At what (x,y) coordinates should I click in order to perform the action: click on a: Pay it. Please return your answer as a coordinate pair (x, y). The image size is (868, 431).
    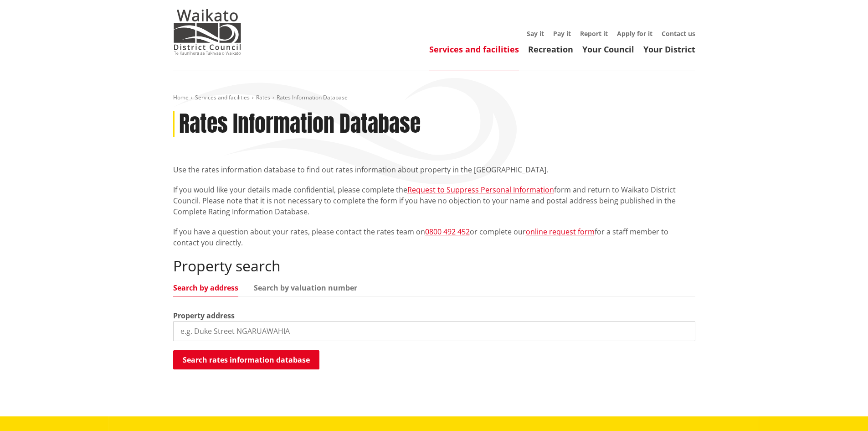
    Looking at the image, I should click on (562, 33).